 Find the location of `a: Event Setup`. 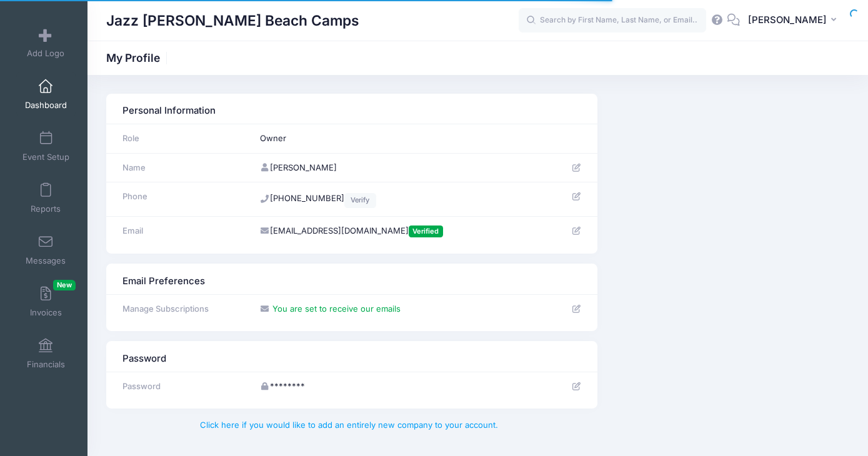

a: Event Setup is located at coordinates (46, 146).